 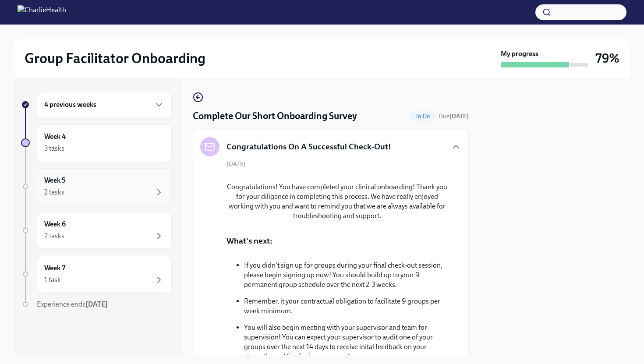 What do you see at coordinates (115, 58) in the screenshot?
I see `h2: Group Facilitator Onboarding` at bounding box center [115, 58].